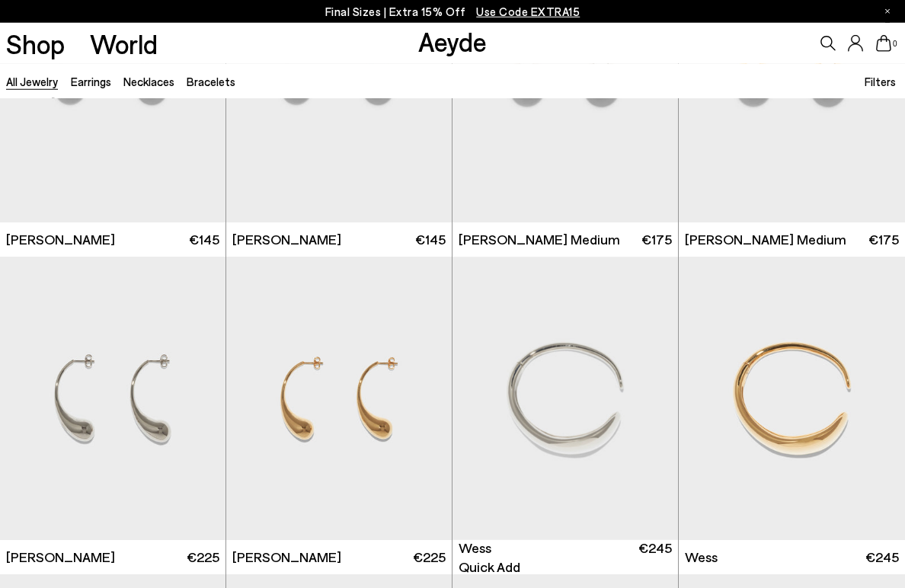 This screenshot has width=905, height=588. What do you see at coordinates (896, 43) in the screenshot?
I see `span: 0` at bounding box center [896, 43].